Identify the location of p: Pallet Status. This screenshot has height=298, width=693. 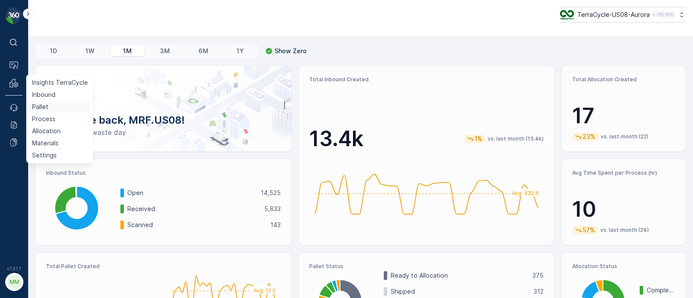
(427, 267).